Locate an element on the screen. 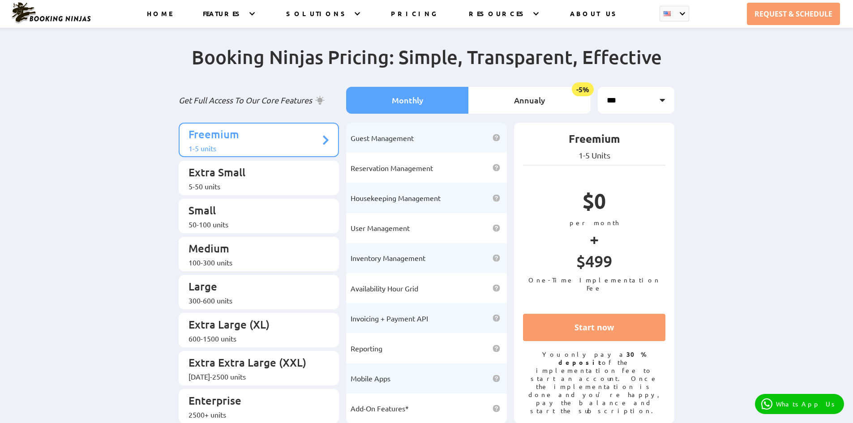 This screenshot has width=853, height=423. li: Annualy is located at coordinates (530, 100).